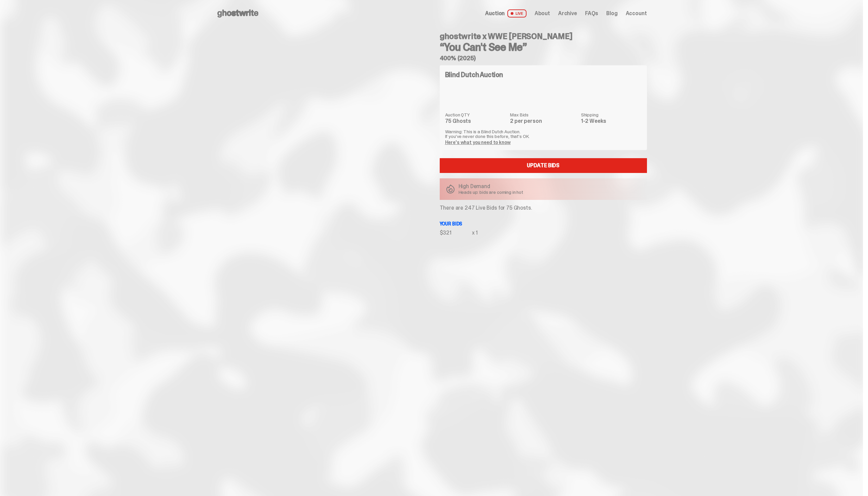  Describe the element at coordinates (544, 121) in the screenshot. I see `dd: 2 per person` at that location.